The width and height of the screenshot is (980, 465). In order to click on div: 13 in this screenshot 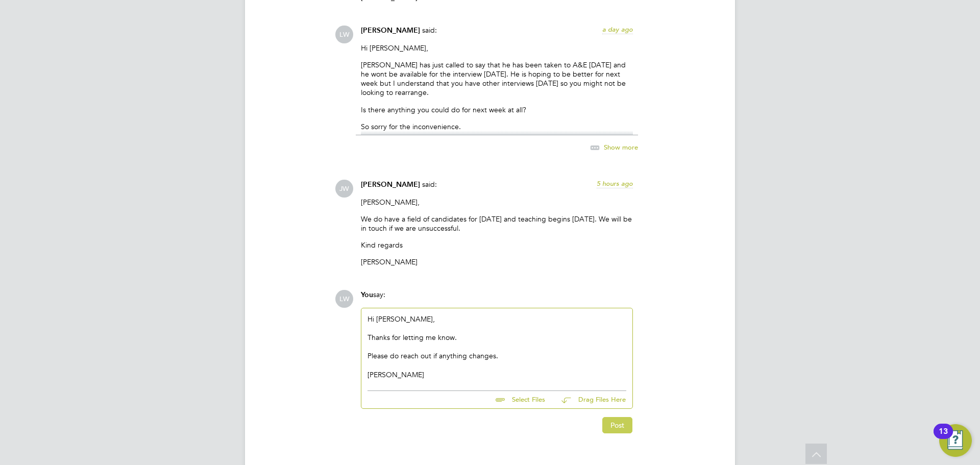, I will do `click(943, 438)`.